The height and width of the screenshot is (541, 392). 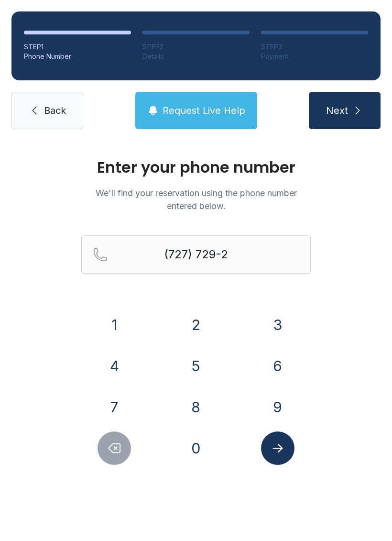 I want to click on div: STEP 3, so click(x=315, y=47).